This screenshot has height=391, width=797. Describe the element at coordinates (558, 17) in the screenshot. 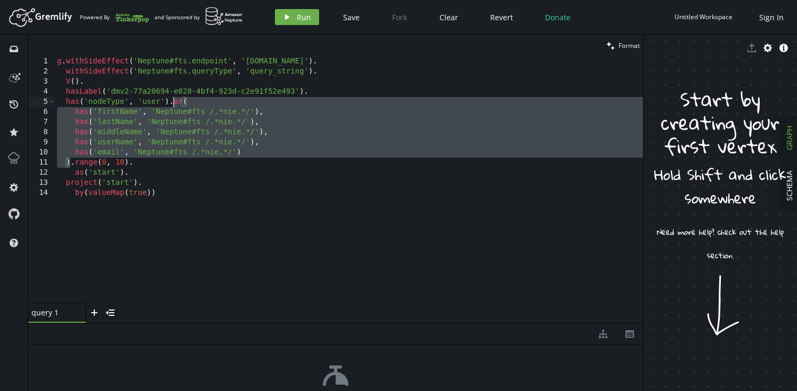

I see `span: Donate` at that location.